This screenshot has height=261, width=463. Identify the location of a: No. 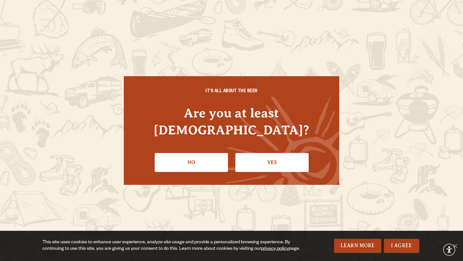
(191, 163).